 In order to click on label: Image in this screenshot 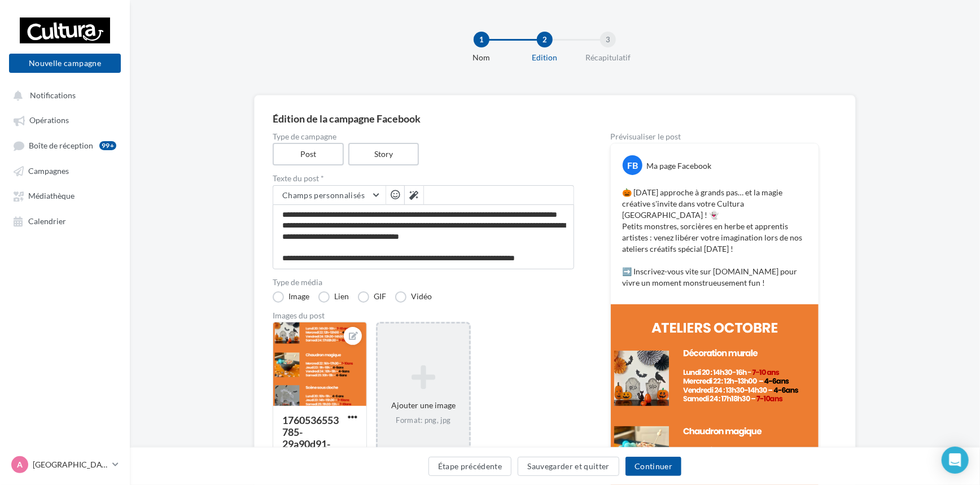, I will do `click(291, 297)`.